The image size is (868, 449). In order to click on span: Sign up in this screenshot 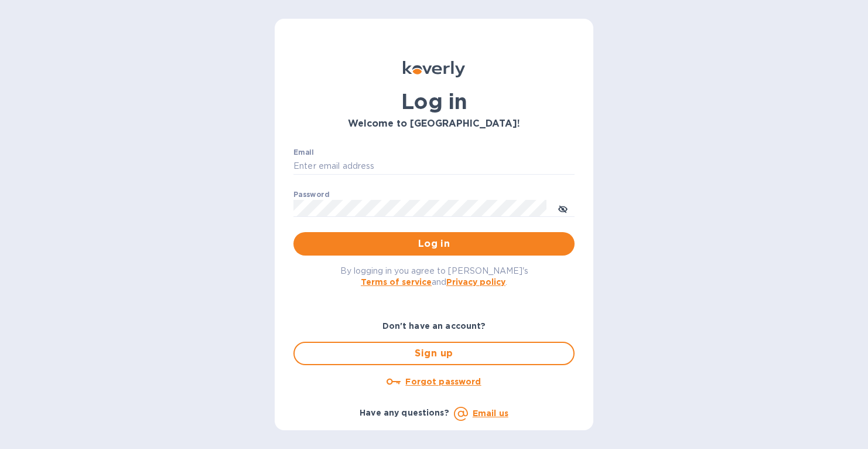, I will do `click(434, 353)`.